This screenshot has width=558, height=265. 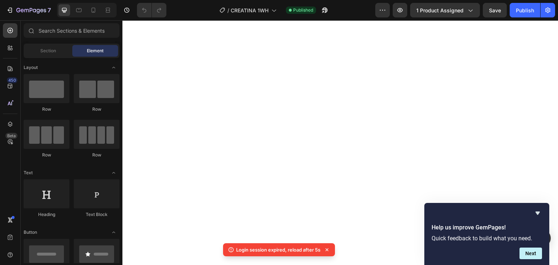 I want to click on span: Element, so click(x=95, y=51).